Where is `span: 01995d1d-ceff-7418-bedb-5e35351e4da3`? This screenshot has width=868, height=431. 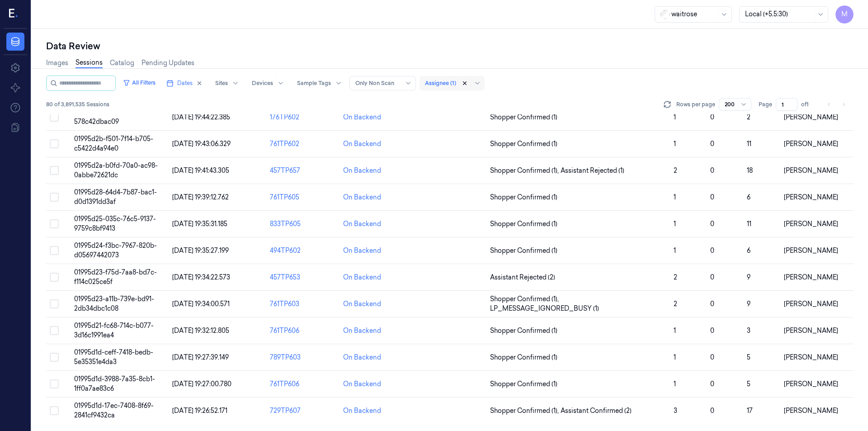 span: 01995d1d-ceff-7418-bedb-5e35351e4da3 is located at coordinates (113, 357).